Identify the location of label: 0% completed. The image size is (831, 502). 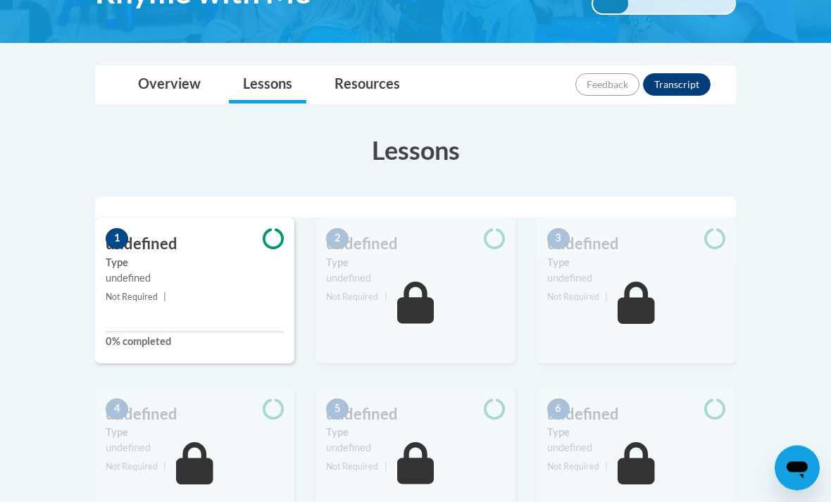
(194, 342).